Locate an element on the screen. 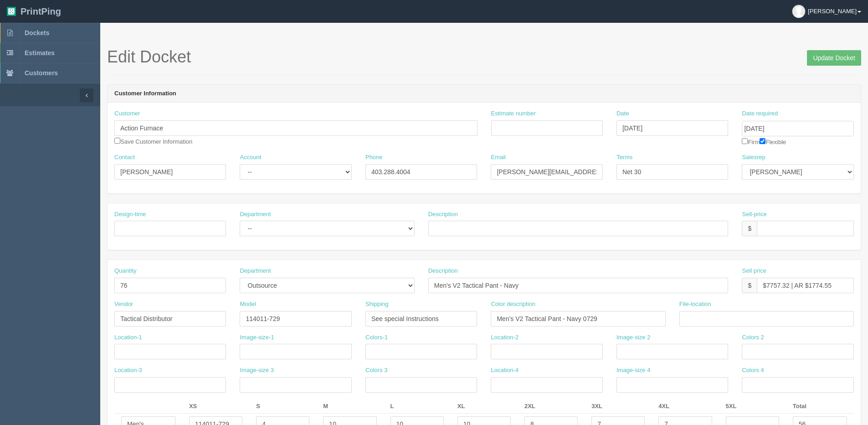  th: 3XL is located at coordinates (617, 406).